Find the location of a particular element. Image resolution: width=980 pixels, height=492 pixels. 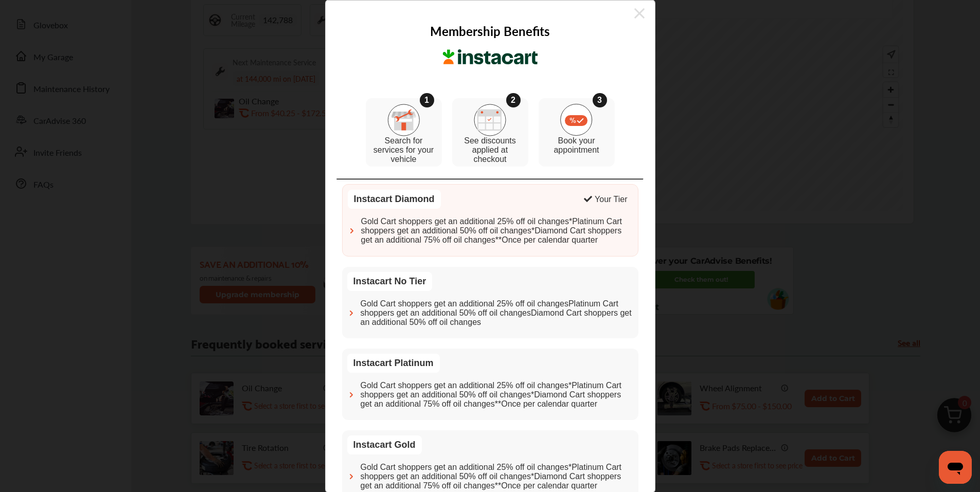

div: Instacart No Tier is located at coordinates (390, 282).